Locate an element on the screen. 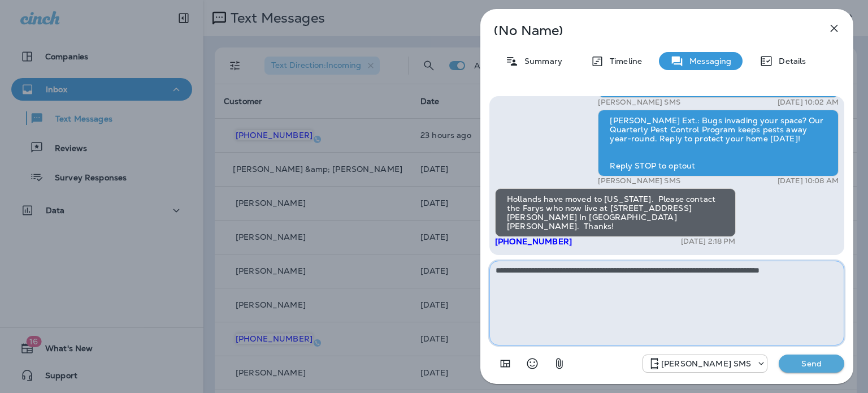 Image resolution: width=868 pixels, height=393 pixels. p: Summary is located at coordinates (540, 61).